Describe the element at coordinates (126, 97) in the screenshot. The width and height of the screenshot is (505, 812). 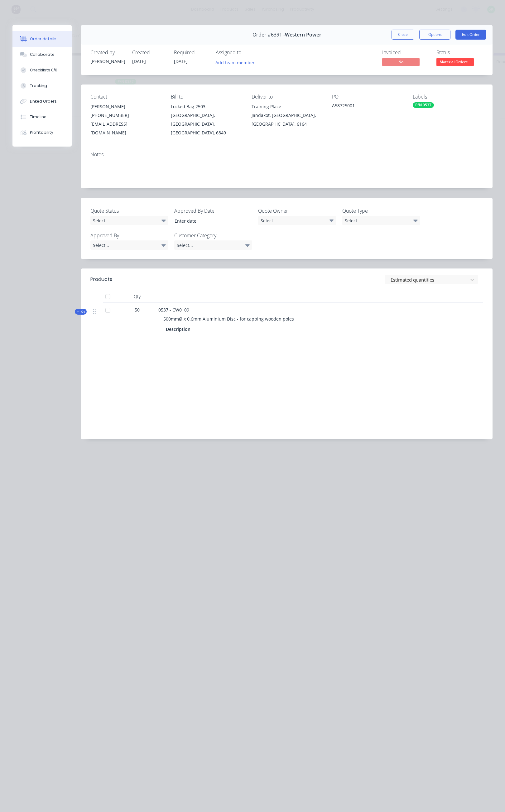
I see `div: Contact` at that location.